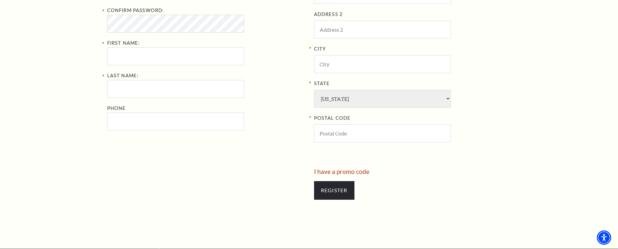 The height and width of the screenshot is (249, 618). Describe the element at coordinates (413, 14) in the screenshot. I see `label: ADDRESS 2` at that location.